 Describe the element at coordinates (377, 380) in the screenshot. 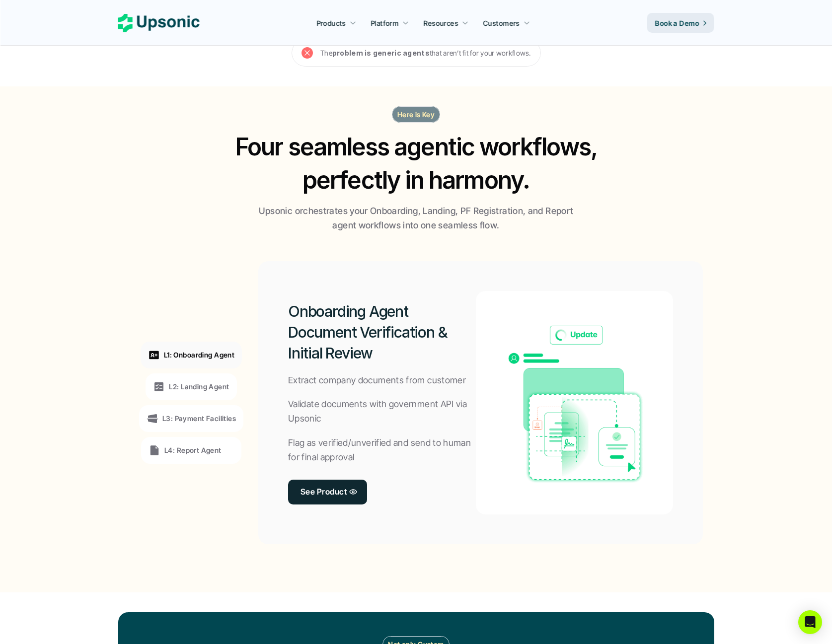

I see `p: Extract company documents from customer` at that location.